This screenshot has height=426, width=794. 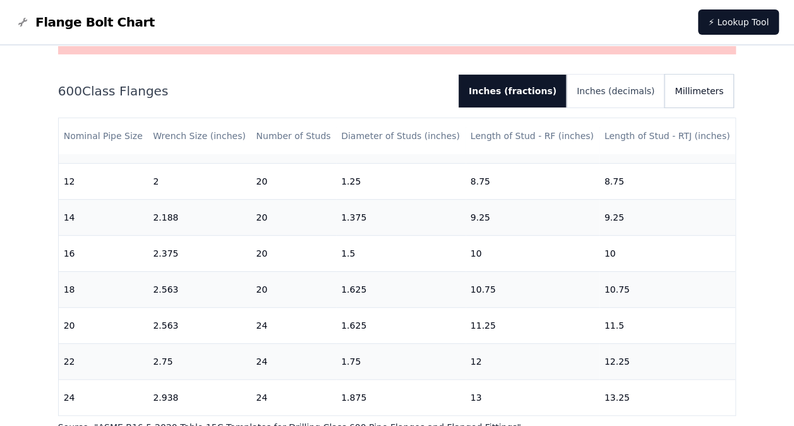 What do you see at coordinates (668, 136) in the screenshot?
I see `th: Length of Stud - RTJ (inches)` at bounding box center [668, 136].